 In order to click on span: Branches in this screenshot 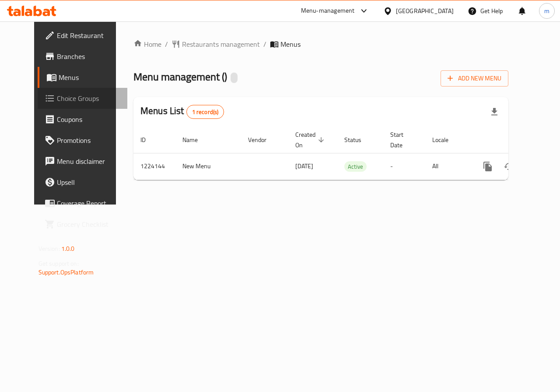, I will do `click(89, 56)`.